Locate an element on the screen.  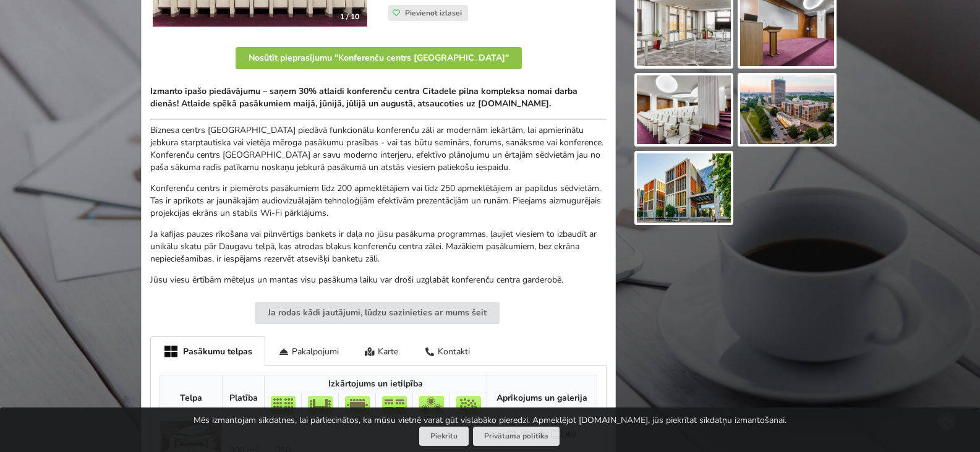
div: Kontakti is located at coordinates (447, 350).